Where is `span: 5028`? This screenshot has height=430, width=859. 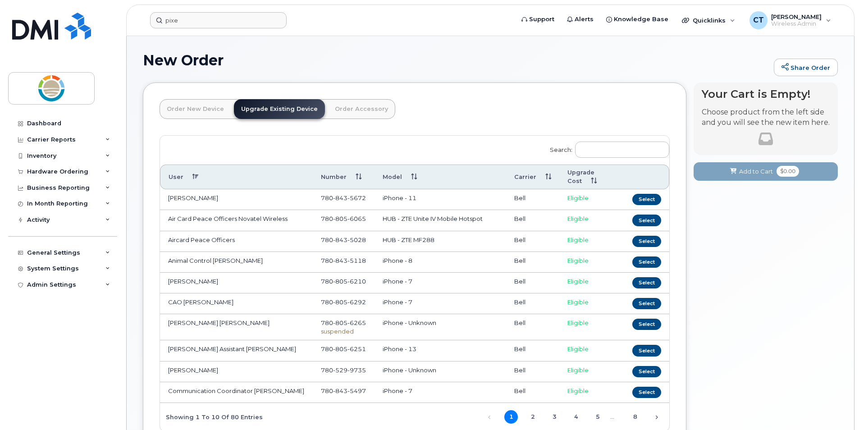 span: 5028 is located at coordinates (356, 240).